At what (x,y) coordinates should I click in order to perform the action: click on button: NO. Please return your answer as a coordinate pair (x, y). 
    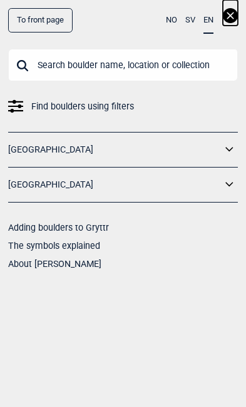
    Looking at the image, I should click on (171, 20).